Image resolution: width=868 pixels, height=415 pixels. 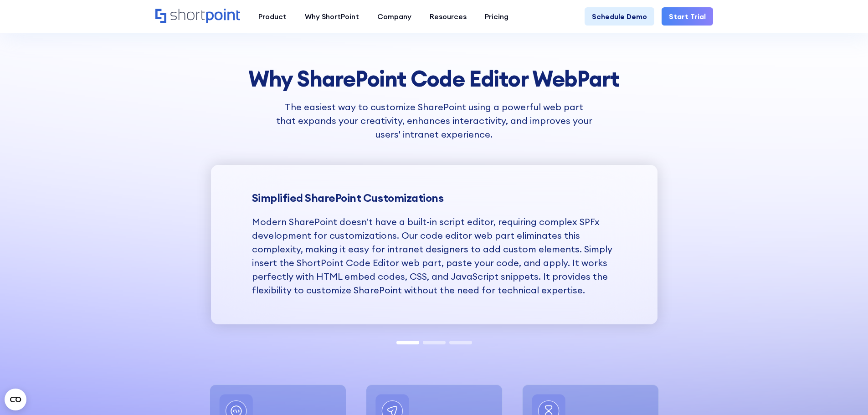 What do you see at coordinates (394, 16) in the screenshot?
I see `div: Company` at bounding box center [394, 16].